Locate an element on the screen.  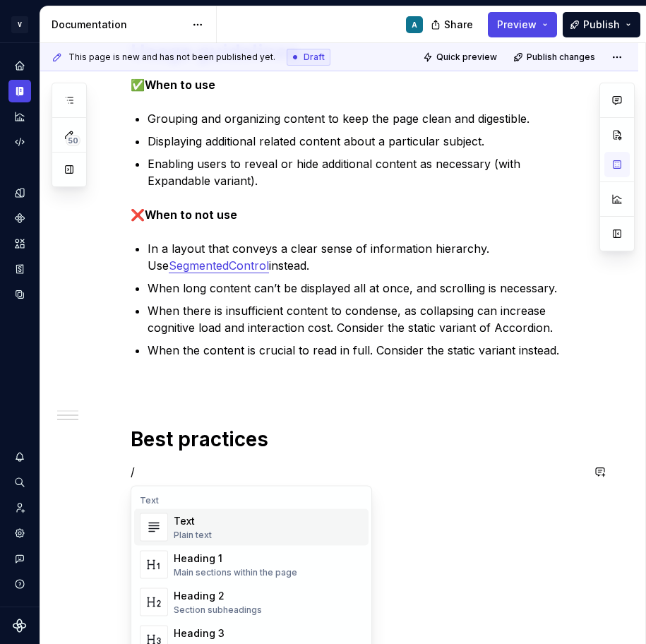
p: When there is insufficient content to condense, as collapsing can increase cognitive load and int... is located at coordinates (364, 319).